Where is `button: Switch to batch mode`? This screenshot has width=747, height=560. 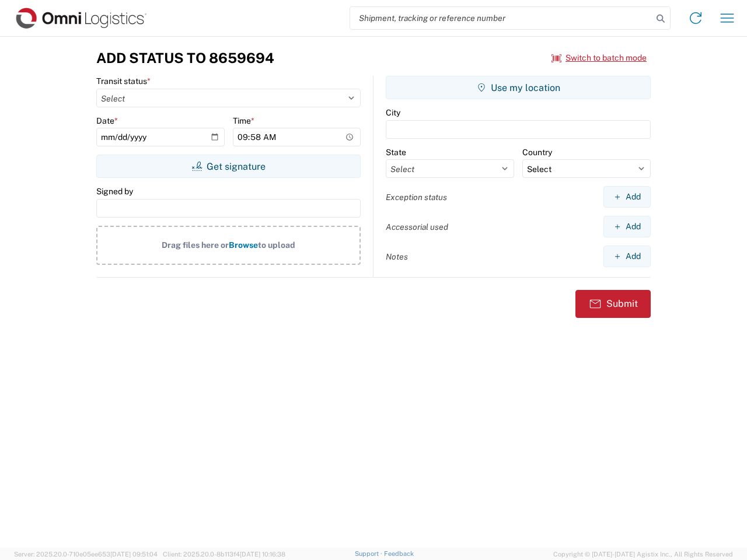
button: Switch to batch mode is located at coordinates (599, 58).